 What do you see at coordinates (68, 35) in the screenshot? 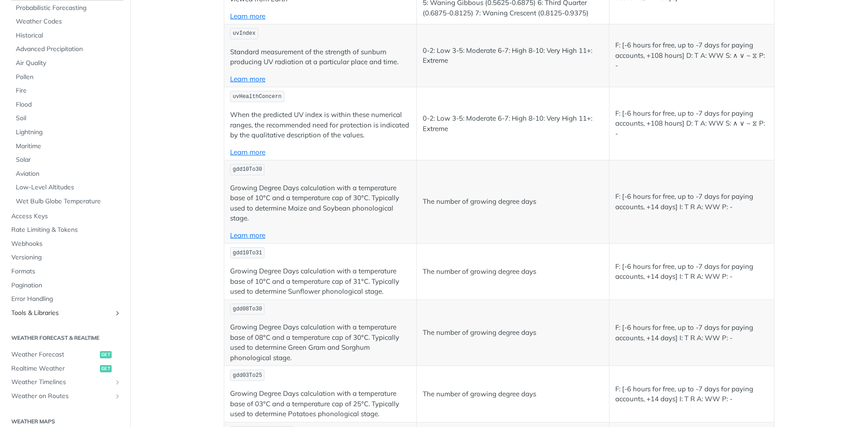
I see `span: Historical` at bounding box center [68, 35].